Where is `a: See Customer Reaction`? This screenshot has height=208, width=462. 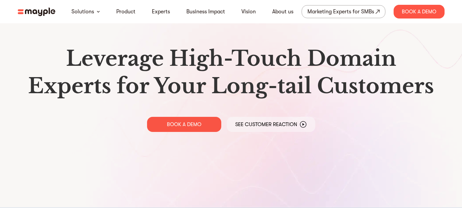 a: See Customer Reaction is located at coordinates (271, 124).